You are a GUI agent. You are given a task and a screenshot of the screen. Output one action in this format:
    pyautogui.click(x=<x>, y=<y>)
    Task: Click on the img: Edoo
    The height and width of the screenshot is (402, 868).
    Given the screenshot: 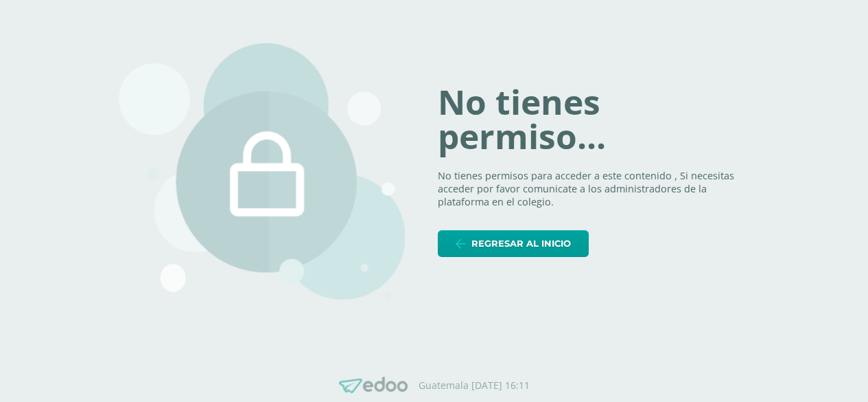 What is the action you would take?
    pyautogui.click(x=373, y=385)
    